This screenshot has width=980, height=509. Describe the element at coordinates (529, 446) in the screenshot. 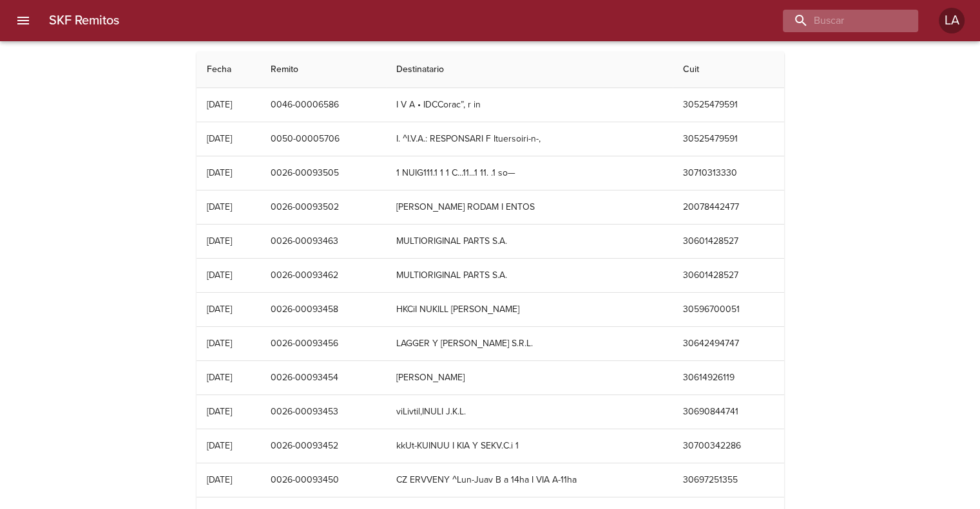

I see `td: kkUt-KUINUU I KIA Y SEKV.C.i 1` at that location.